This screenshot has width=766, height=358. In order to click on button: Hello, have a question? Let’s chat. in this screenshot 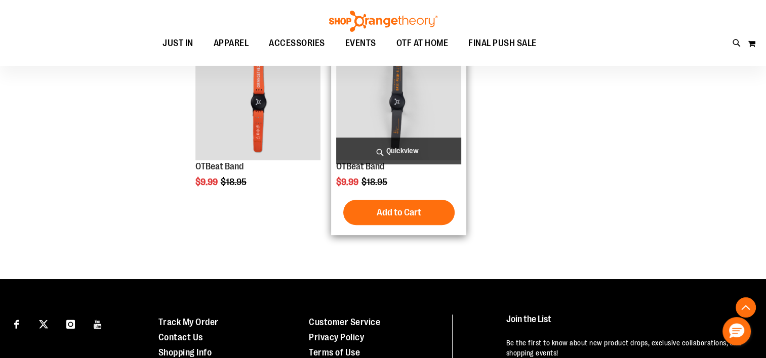, I will do `click(736, 331)`.